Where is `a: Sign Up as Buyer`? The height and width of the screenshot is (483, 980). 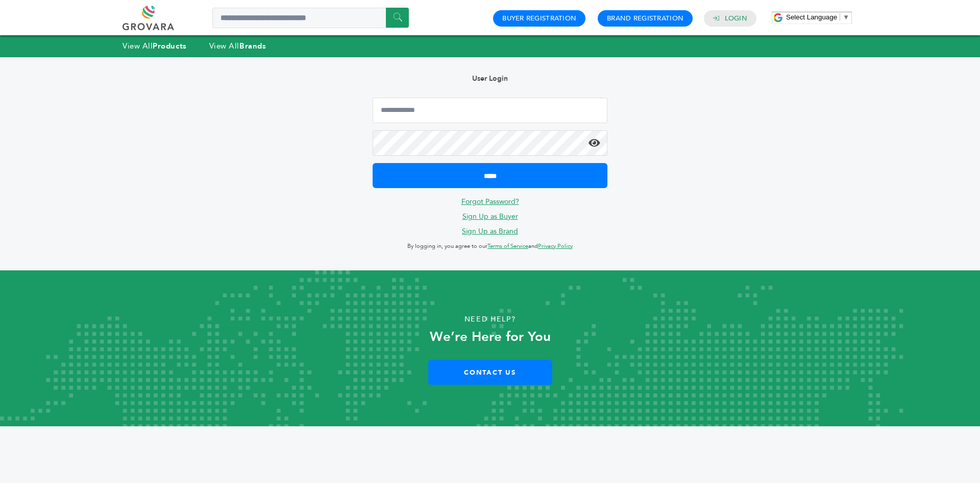 a: Sign Up as Buyer is located at coordinates (490, 216).